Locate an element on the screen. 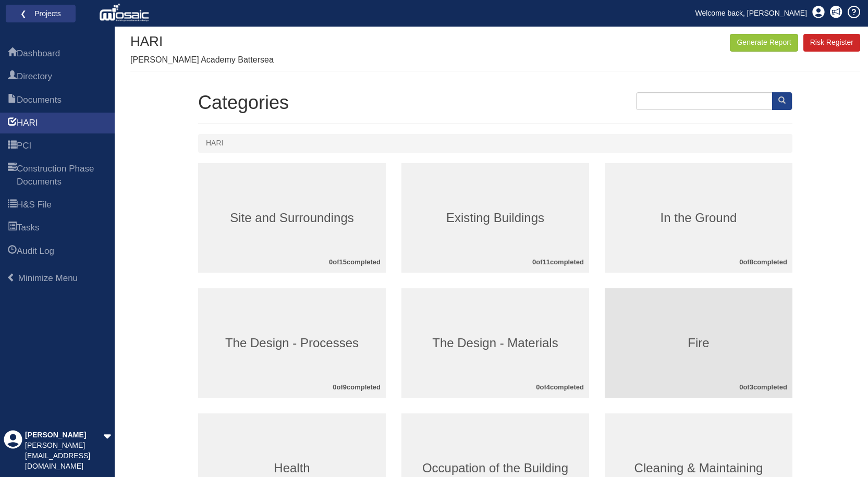 This screenshot has width=868, height=477. div: Profile is located at coordinates (13, 451).